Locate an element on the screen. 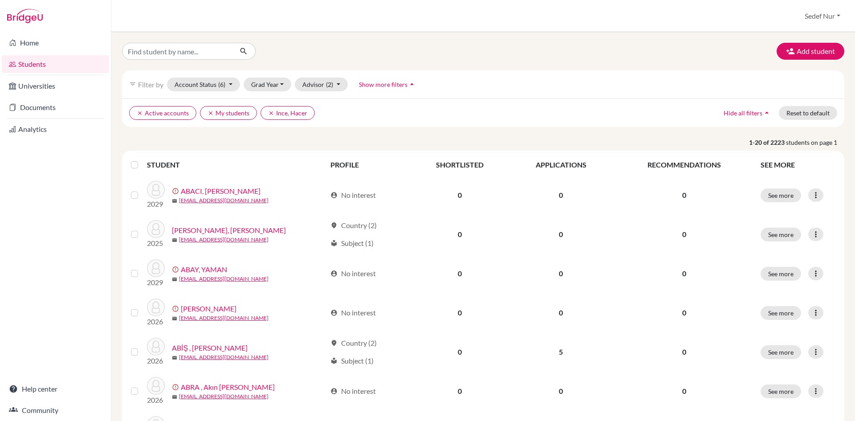  i: filter_list is located at coordinates (133, 84).